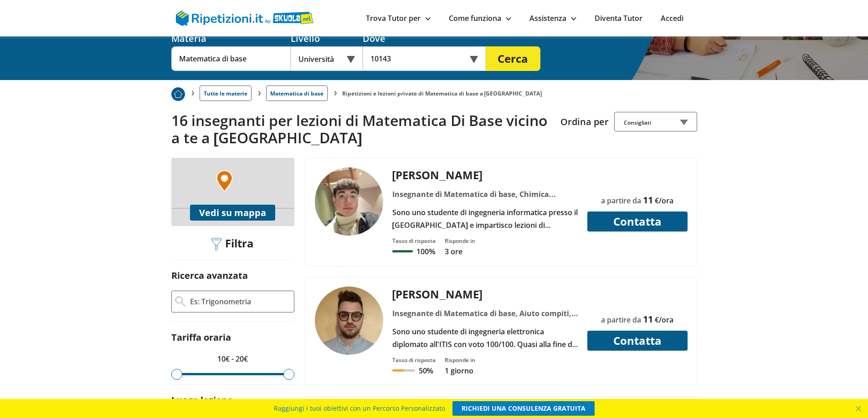 The height and width of the screenshot is (418, 868). What do you see at coordinates (459, 371) in the screenshot?
I see `p: 1 giorno` at bounding box center [459, 371].